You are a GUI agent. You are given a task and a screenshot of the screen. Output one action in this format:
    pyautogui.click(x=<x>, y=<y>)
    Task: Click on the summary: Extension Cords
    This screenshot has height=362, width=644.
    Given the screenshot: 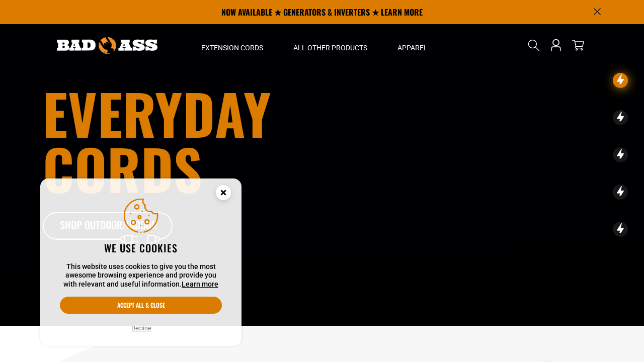 What is the action you would take?
    pyautogui.click(x=232, y=45)
    